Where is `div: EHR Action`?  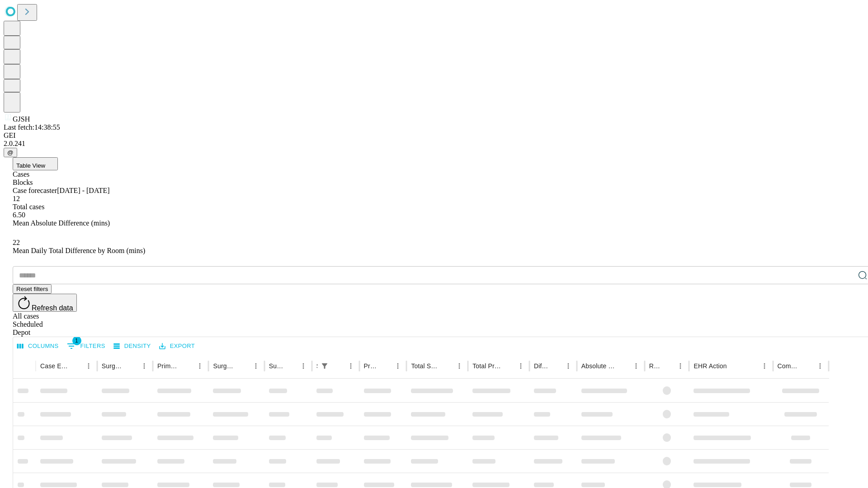 div: EHR Action is located at coordinates (709, 366).